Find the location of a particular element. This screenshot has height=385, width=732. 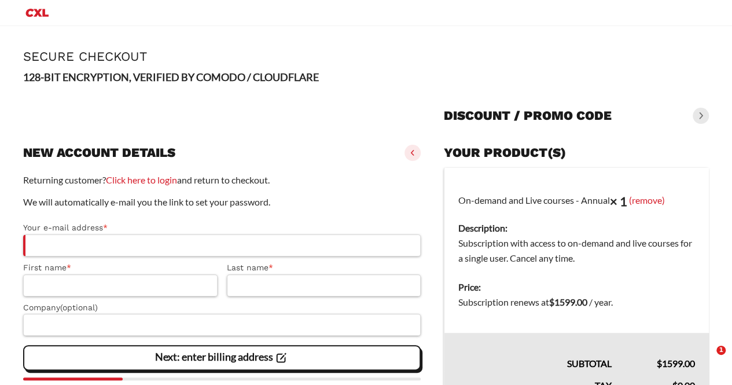

label: Last name is located at coordinates (324, 267).